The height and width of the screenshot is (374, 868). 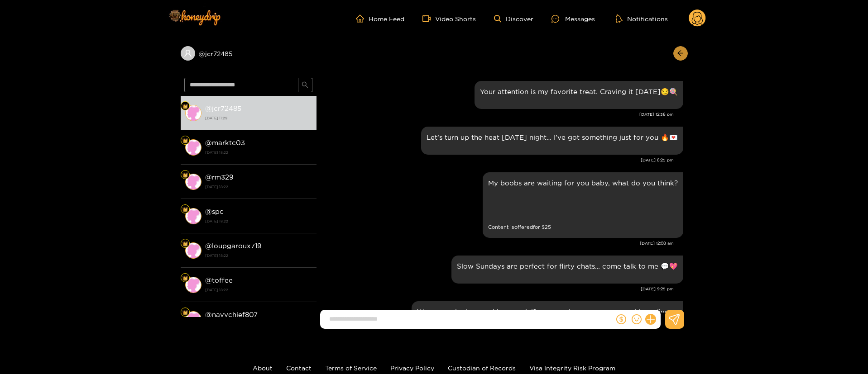 What do you see at coordinates (680, 54) in the screenshot?
I see `button: arrow-left` at bounding box center [680, 54].